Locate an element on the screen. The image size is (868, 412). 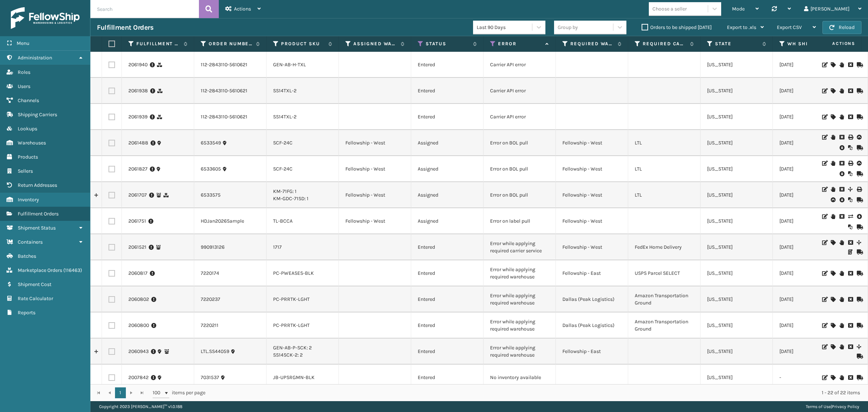
label: Order Number is located at coordinates (231, 44).